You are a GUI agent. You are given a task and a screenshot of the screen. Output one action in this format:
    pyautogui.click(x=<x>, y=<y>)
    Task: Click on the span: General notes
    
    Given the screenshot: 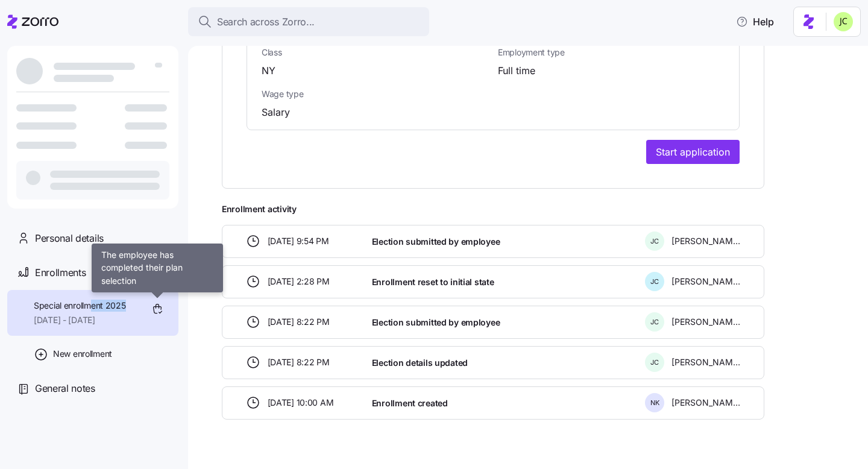 What is the action you would take?
    pyautogui.click(x=65, y=389)
    